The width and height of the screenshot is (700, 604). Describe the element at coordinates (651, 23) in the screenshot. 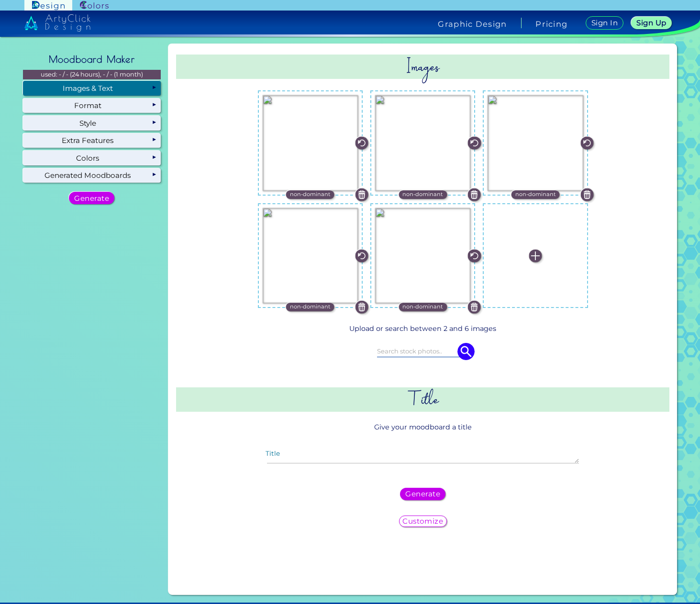

I see `a: Sign Up` at that location.